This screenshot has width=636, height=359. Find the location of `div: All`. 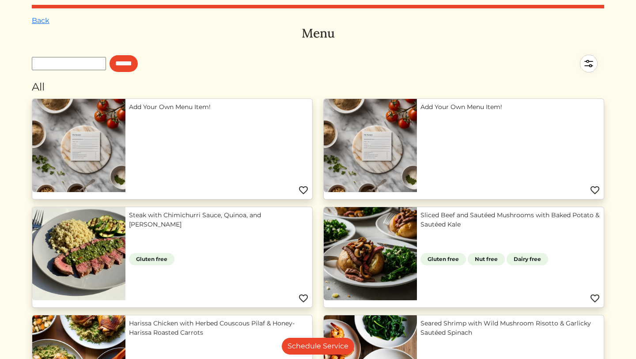

div: All is located at coordinates (318, 87).